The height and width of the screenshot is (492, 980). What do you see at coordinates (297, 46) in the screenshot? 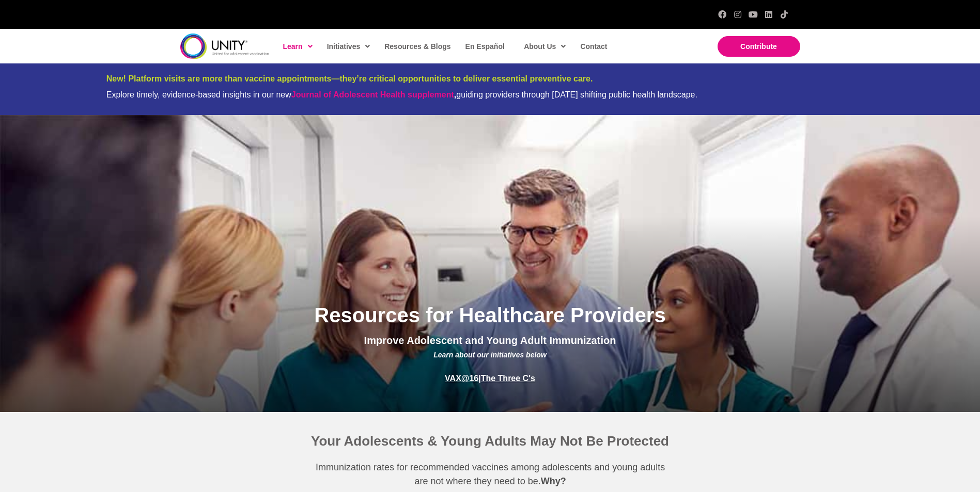
I see `span: Learn` at bounding box center [297, 46].